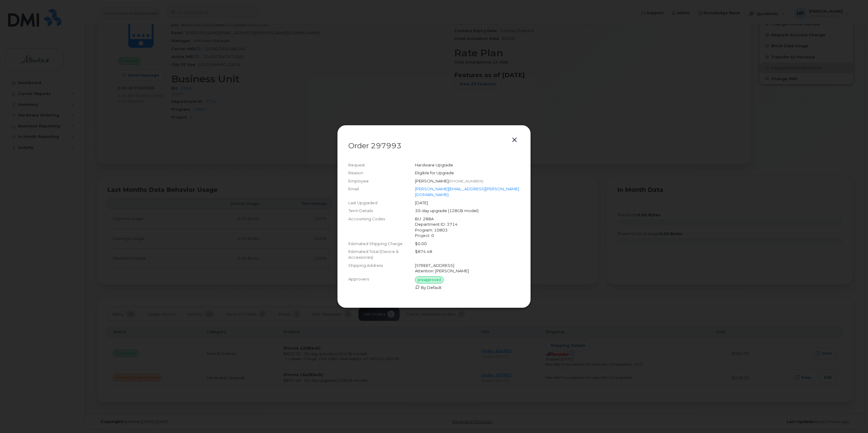 Image resolution: width=868 pixels, height=433 pixels. I want to click on div: BU: 288A, so click(467, 219).